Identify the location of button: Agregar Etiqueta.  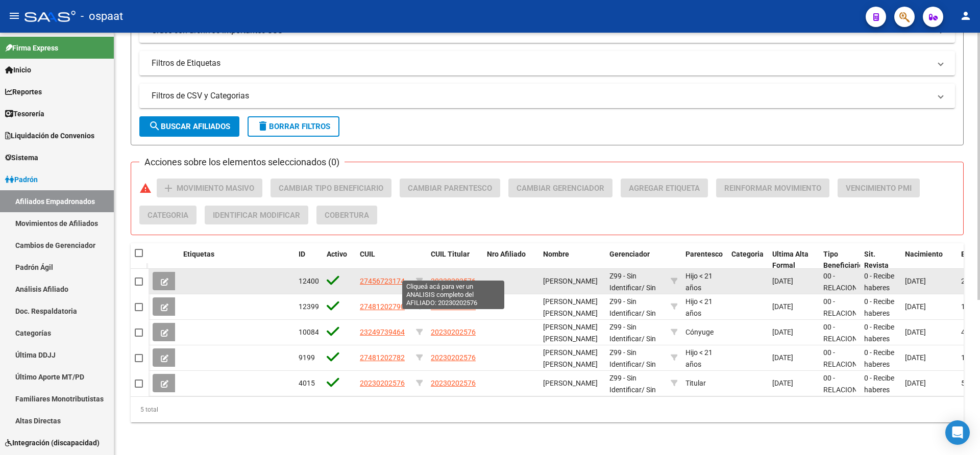
(664, 188).